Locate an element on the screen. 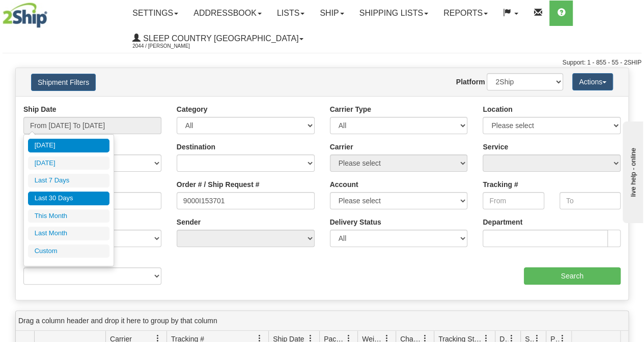 Image resolution: width=644 pixels, height=342 pixels. div: Support: 1 - 855 - 55 - 2SHIP is located at coordinates (321, 63).